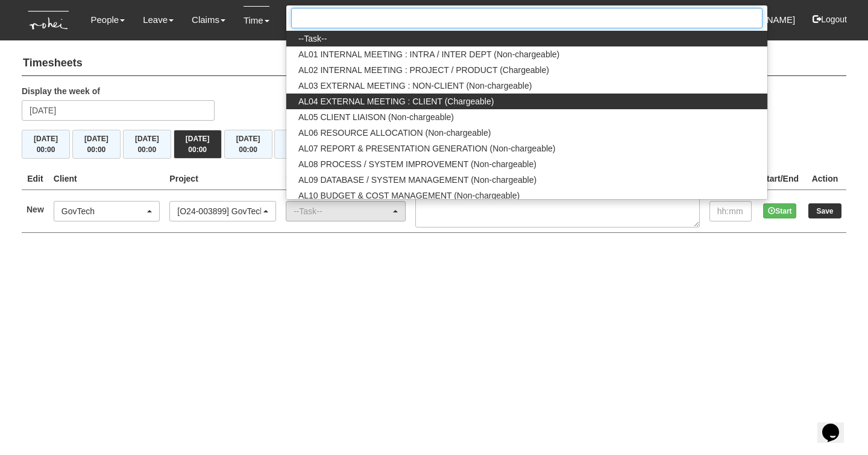 Image resolution: width=868 pixels, height=455 pixels. What do you see at coordinates (395, 132) in the screenshot?
I see `span: AL06 RESOURCE ALLOCATION (Non-chargeable)` at bounding box center [395, 132].